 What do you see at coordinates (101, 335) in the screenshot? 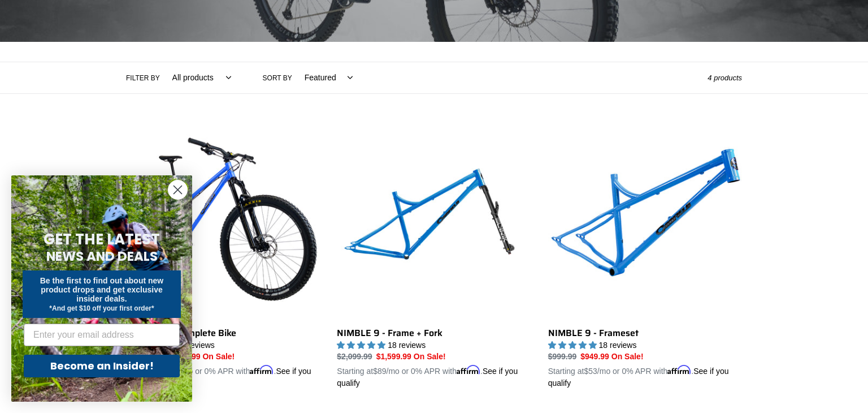
I see `input: Enter your email address` at bounding box center [101, 335].